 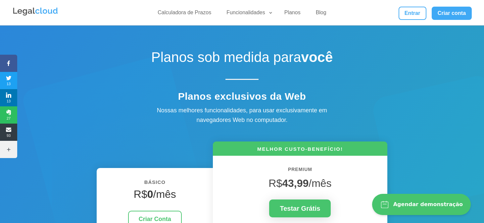 I want to click on strong: você, so click(x=317, y=57).